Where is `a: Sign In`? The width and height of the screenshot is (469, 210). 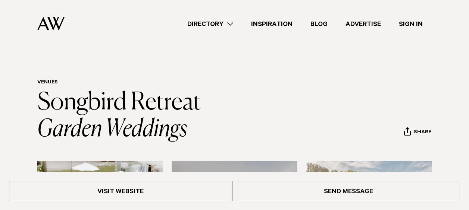
a: Sign In is located at coordinates (411, 24).